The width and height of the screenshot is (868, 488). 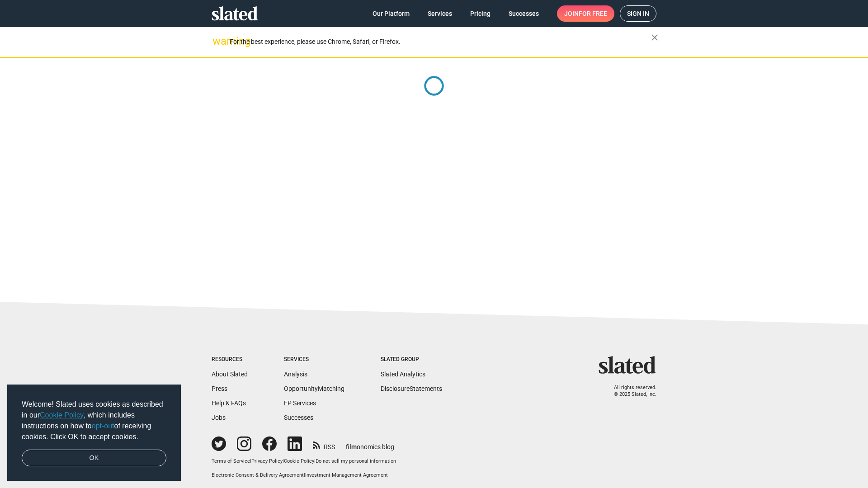 What do you see at coordinates (230, 360) in the screenshot?
I see `div: Resources` at bounding box center [230, 360].